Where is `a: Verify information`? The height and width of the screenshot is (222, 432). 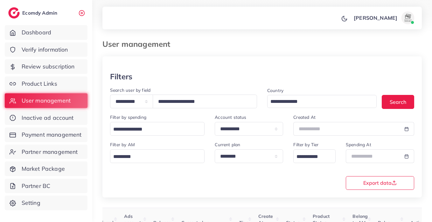 a: Verify information is located at coordinates (46, 50).